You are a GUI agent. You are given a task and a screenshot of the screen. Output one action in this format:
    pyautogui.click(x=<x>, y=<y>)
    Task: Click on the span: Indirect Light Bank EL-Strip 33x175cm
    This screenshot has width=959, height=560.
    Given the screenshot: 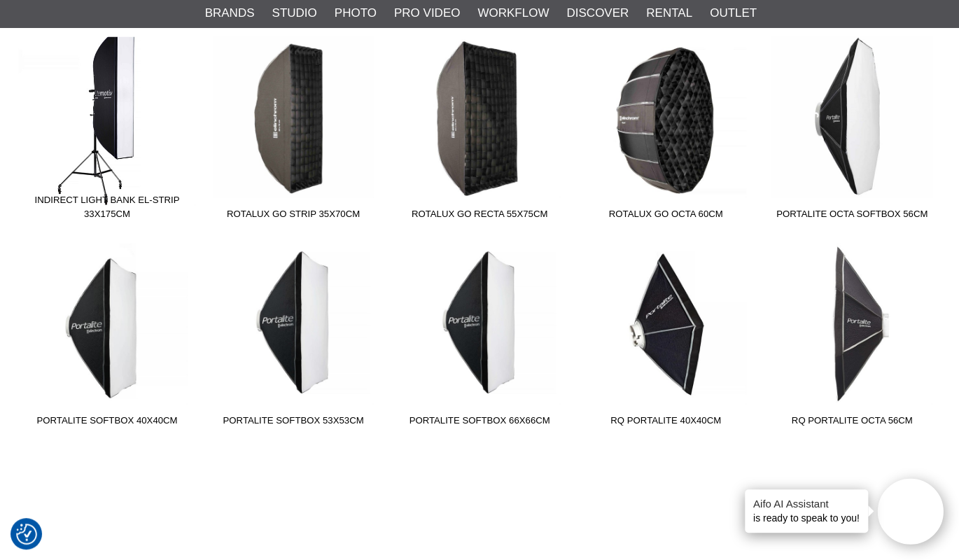 What is the action you would take?
    pyautogui.click(x=107, y=209)
    